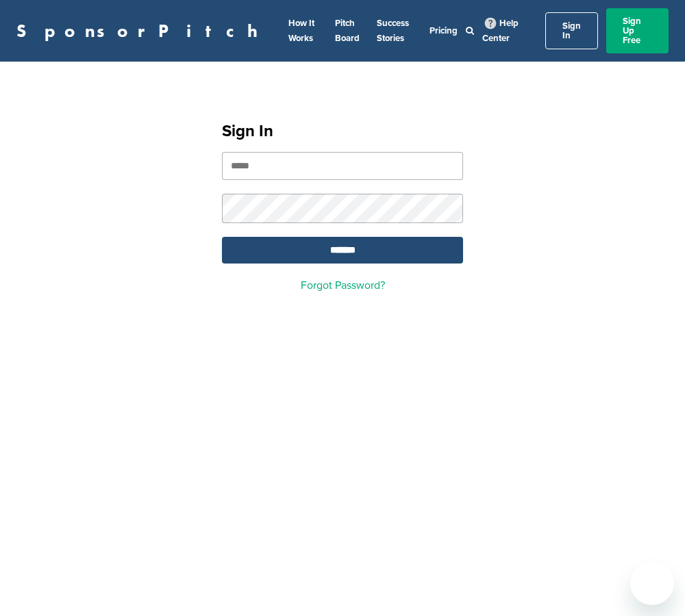  I want to click on a: How It Works, so click(301, 31).